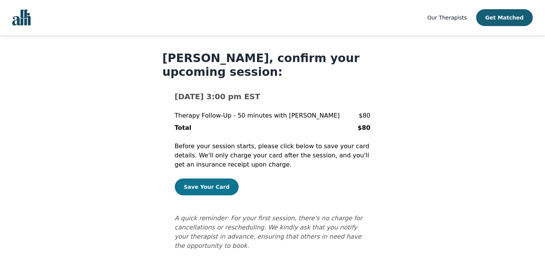  I want to click on a: Our Therapists, so click(447, 18).